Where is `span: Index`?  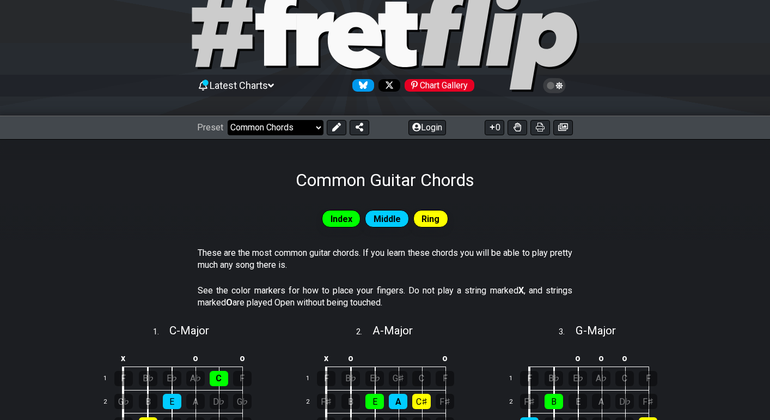 span: Index is located at coordinates (342, 218).